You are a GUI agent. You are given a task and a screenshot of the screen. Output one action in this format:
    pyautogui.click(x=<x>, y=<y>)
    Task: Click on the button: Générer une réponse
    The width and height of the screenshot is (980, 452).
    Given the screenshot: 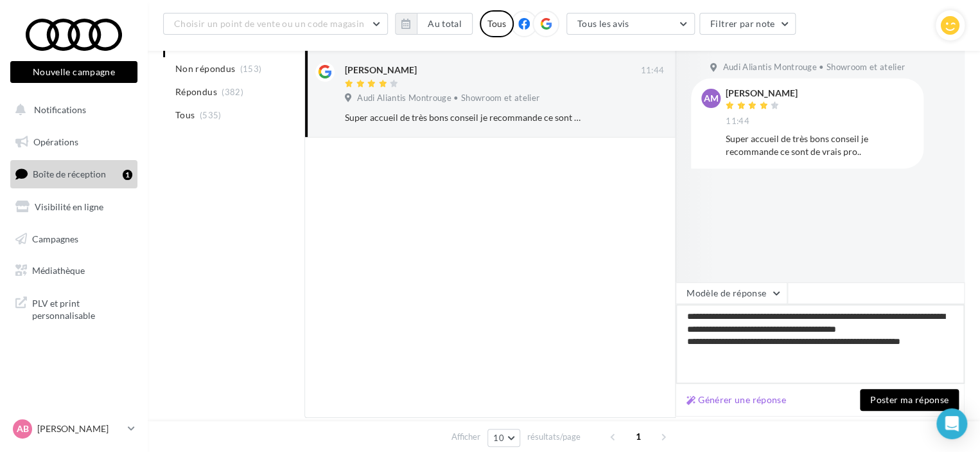 What is the action you would take?
    pyautogui.click(x=736, y=400)
    